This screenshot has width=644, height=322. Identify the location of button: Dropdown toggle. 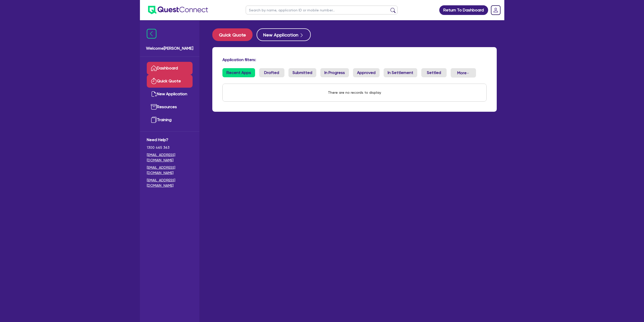
(463, 73).